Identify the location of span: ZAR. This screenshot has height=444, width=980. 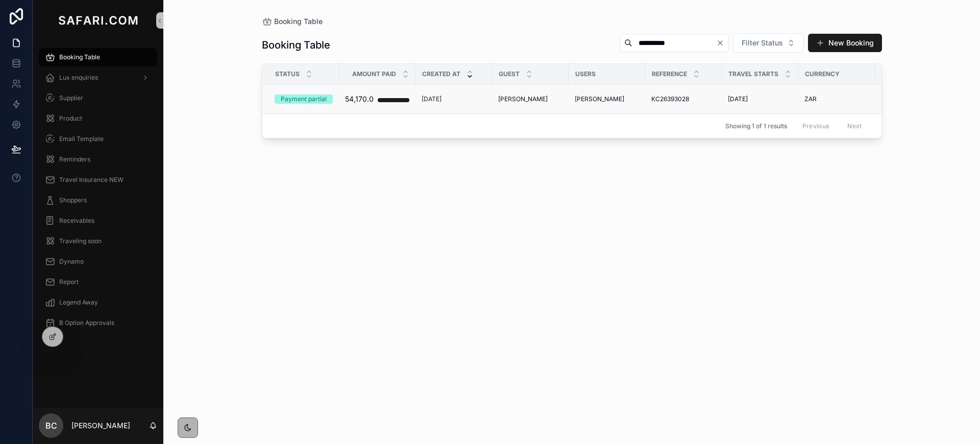
(811, 99).